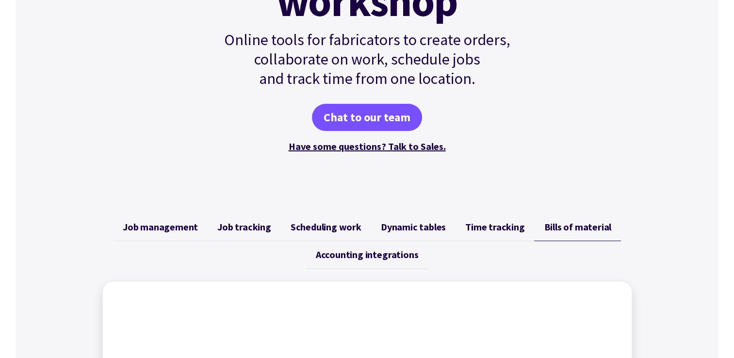  Describe the element at coordinates (367, 255) in the screenshot. I see `span: Accounting integrations` at that location.